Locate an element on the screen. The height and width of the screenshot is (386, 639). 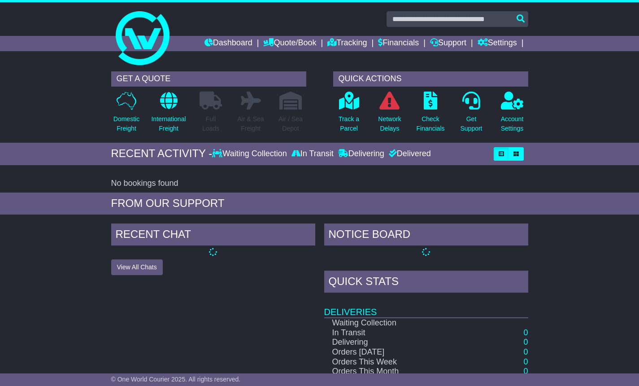
div: No bookings found is located at coordinates (320, 184).